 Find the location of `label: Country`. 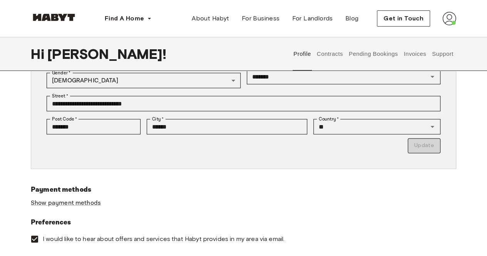

label: Country is located at coordinates (329, 119).